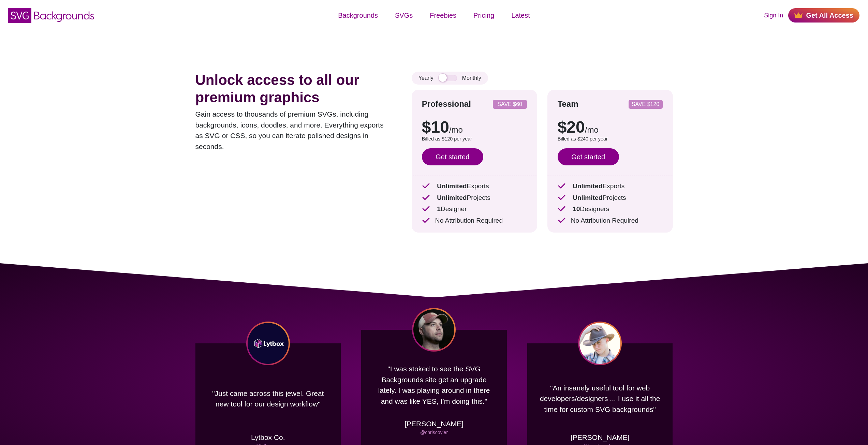 This screenshot has height=445, width=868. I want to click on p: "Just came across this jewel. Great new tool for our design workflow", so click(268, 399).